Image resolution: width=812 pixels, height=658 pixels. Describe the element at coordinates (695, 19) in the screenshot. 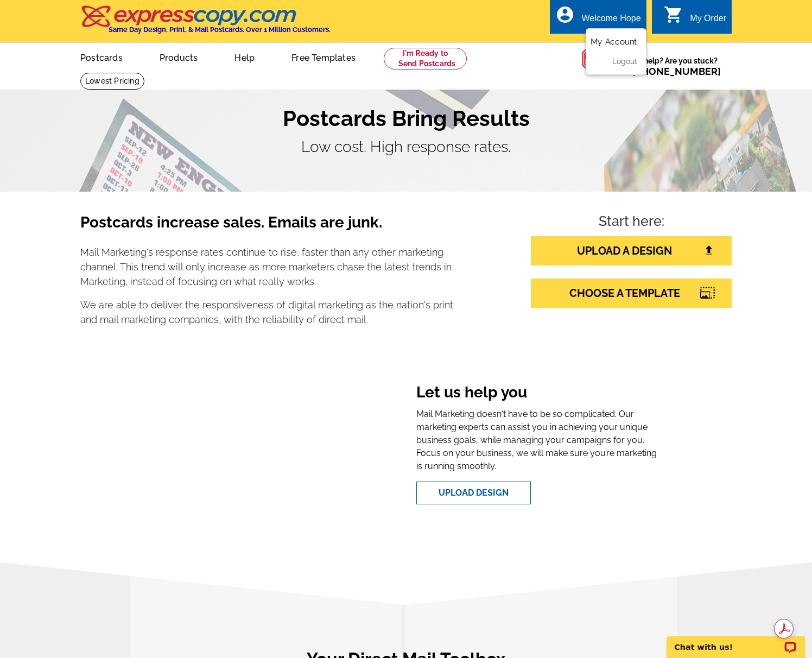

I see `a: shopping_cart My Order` at that location.